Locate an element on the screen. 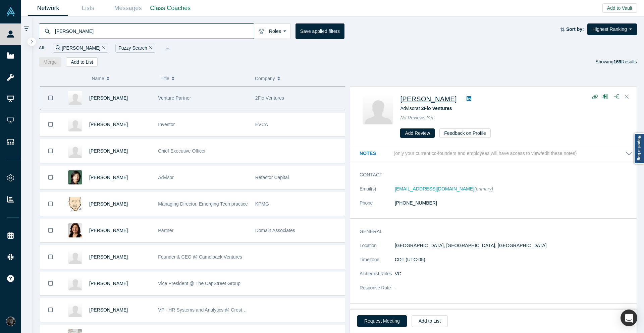 Image resolution: width=644 pixels, height=333 pixels. button: Name is located at coordinates (122, 78).